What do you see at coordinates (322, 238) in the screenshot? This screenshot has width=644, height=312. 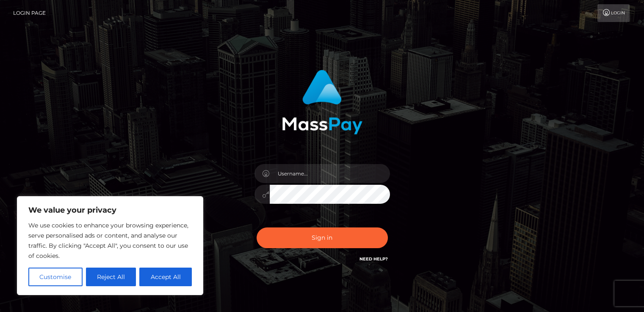 I see `button: Sign in` at bounding box center [322, 238].